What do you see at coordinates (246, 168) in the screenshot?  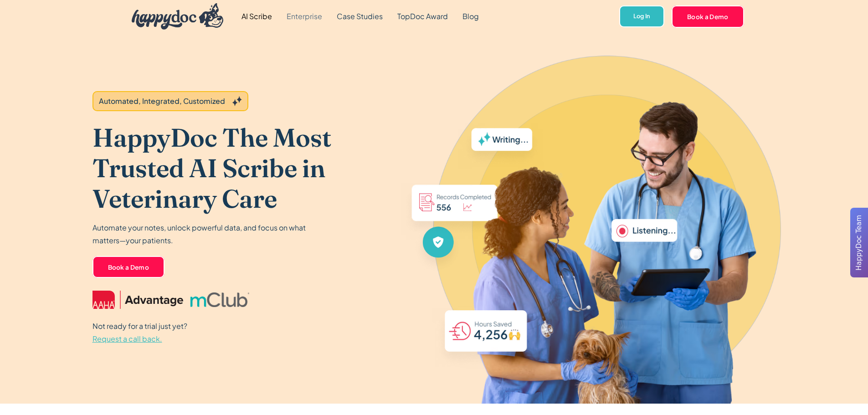 I see `h1: HappyDoc The Most Trusted AI Scribe in Veterinary Care` at bounding box center [246, 168].